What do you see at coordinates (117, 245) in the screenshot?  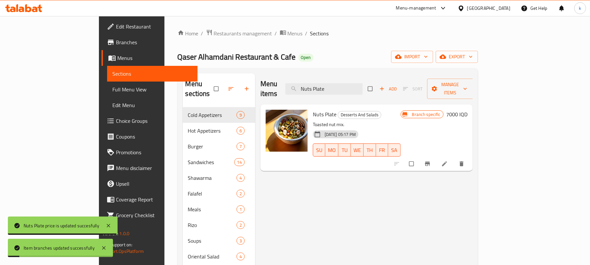 I see `span: Get support on:` at bounding box center [117, 245].